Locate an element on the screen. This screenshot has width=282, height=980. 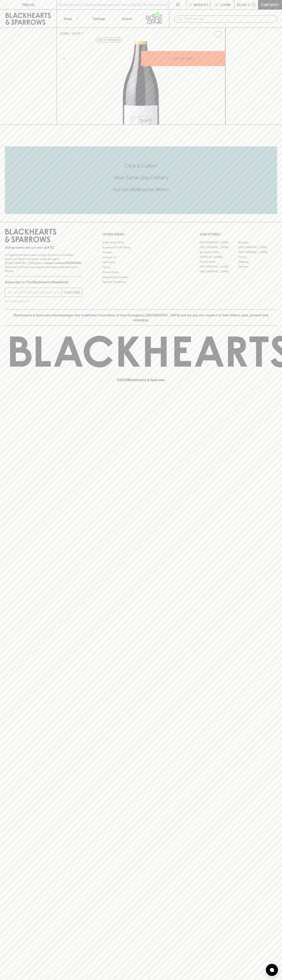
h5: Click & Collect is located at coordinates (141, 166).